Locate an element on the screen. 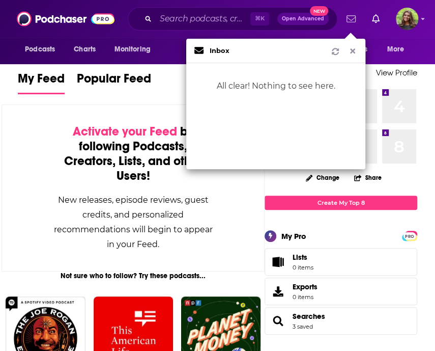  a: PRO is located at coordinates (410, 235).